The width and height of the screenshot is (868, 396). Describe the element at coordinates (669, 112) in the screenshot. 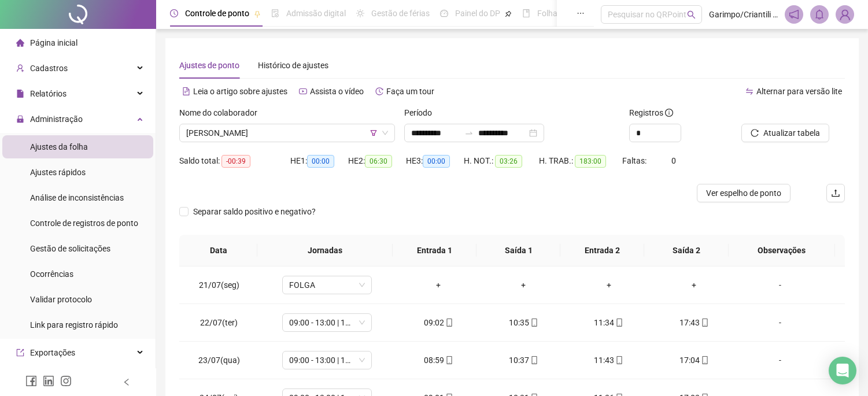

I see `span: info-circle` at that location.